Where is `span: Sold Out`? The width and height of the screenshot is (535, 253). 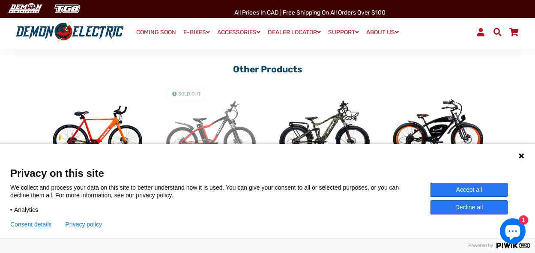 span: Sold Out is located at coordinates (189, 94).